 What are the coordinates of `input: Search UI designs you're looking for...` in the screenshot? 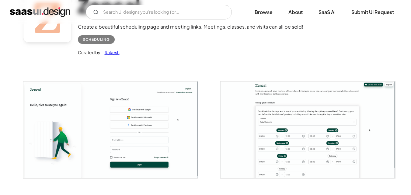 It's located at (159, 12).